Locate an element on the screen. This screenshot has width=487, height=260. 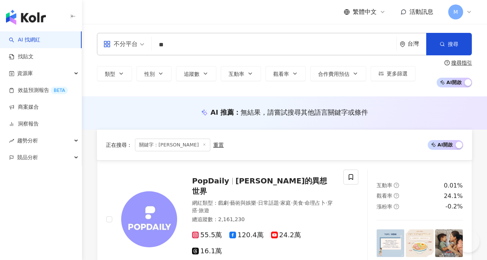
div: -0.2% is located at coordinates (454, 206).